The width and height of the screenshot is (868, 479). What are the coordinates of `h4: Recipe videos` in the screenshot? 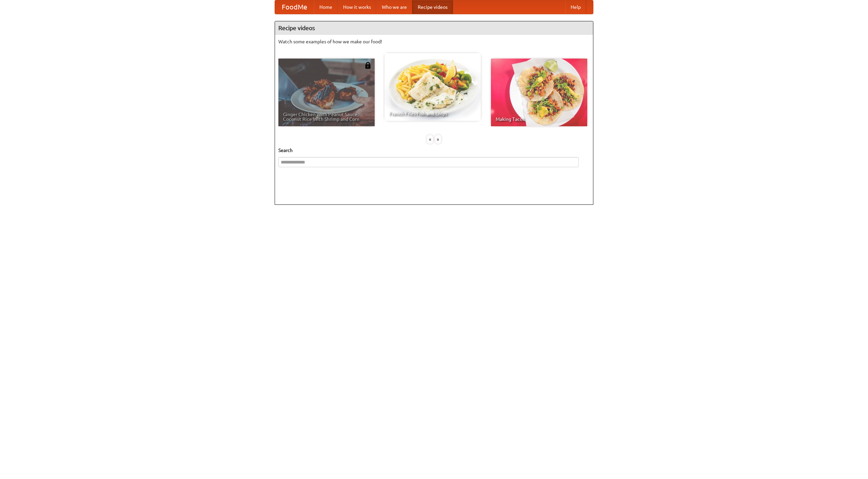 It's located at (434, 28).